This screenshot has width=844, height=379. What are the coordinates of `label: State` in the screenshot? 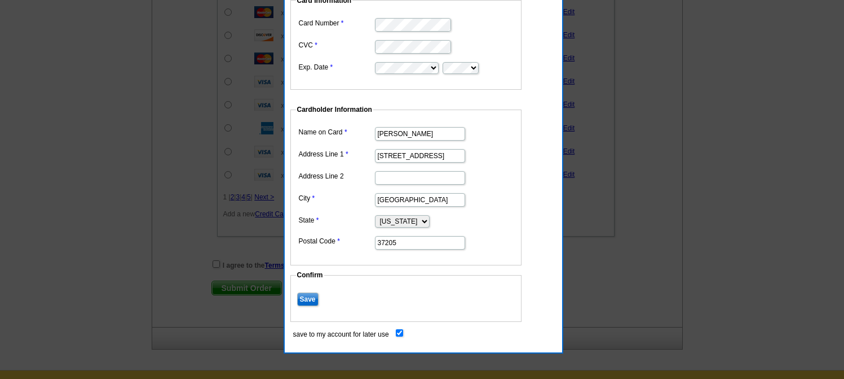 It's located at (336, 220).